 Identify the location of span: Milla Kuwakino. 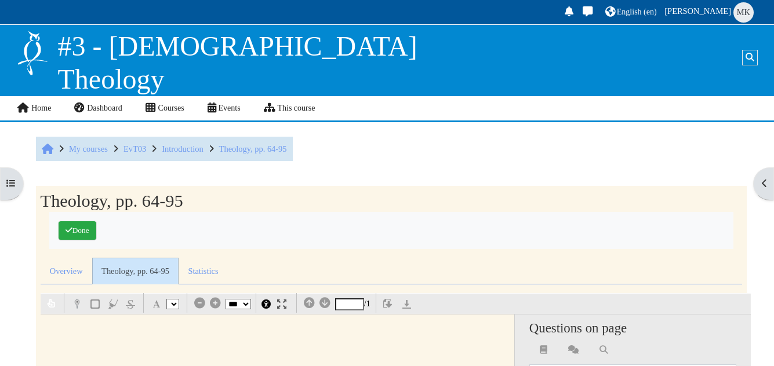
(743, 12).